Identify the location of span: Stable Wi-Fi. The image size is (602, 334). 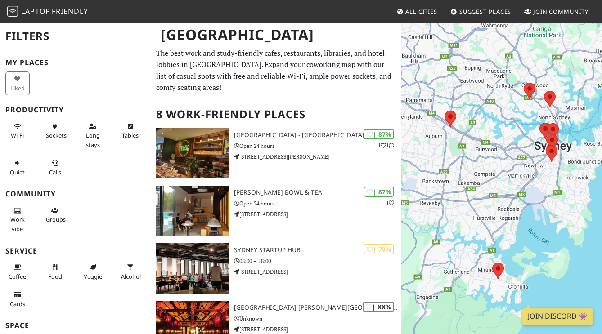
(17, 135).